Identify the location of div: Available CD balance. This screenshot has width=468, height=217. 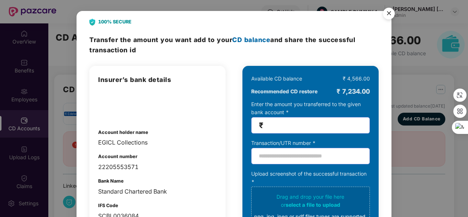
(276, 79).